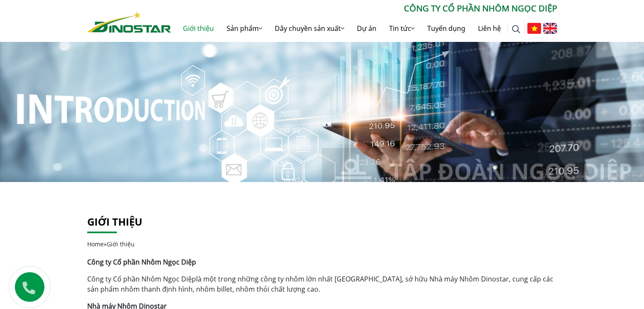 The image size is (644, 309). What do you see at coordinates (489, 28) in the screenshot?
I see `a: Liên hệ` at bounding box center [489, 28].